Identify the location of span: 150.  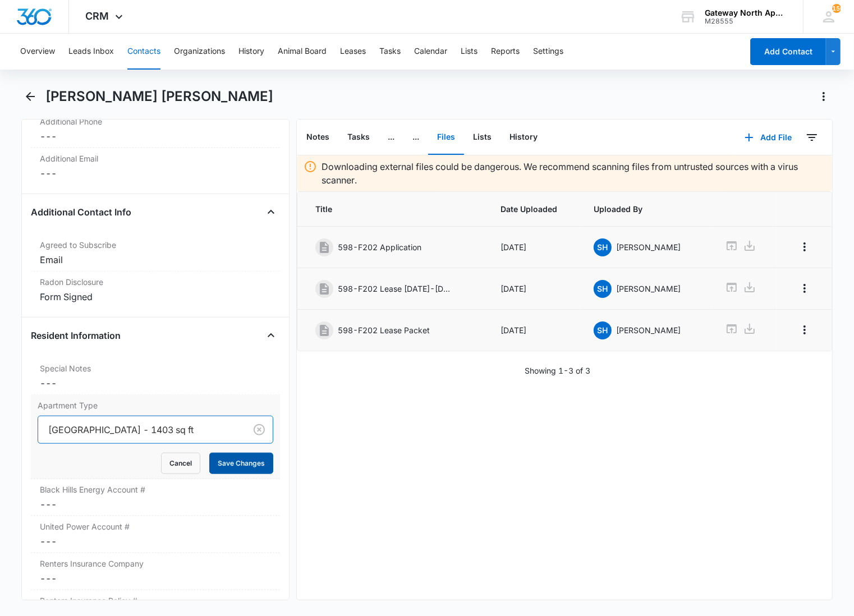
(837, 9).